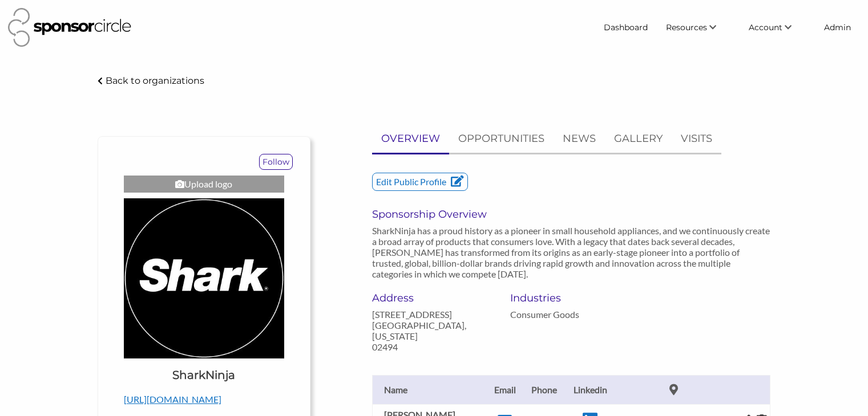 This screenshot has height=416, width=868. What do you see at coordinates (571, 314) in the screenshot?
I see `p: Consumer Goods` at bounding box center [571, 314].